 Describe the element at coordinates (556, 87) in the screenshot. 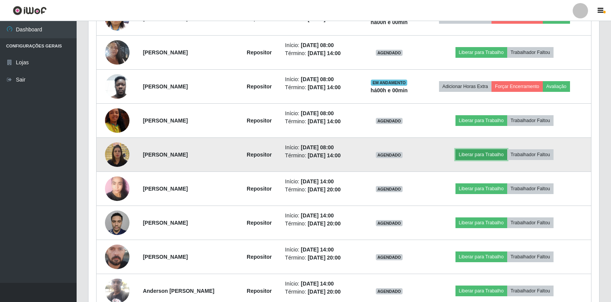

I see `button: Avaliação` at that location.